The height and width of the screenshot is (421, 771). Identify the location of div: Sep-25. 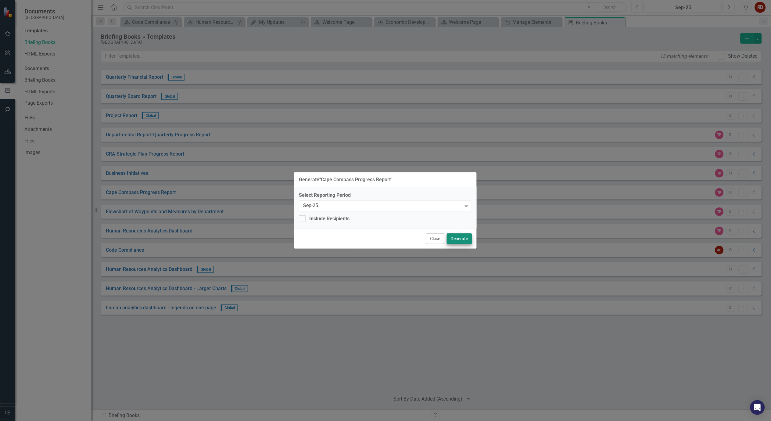
(382, 206).